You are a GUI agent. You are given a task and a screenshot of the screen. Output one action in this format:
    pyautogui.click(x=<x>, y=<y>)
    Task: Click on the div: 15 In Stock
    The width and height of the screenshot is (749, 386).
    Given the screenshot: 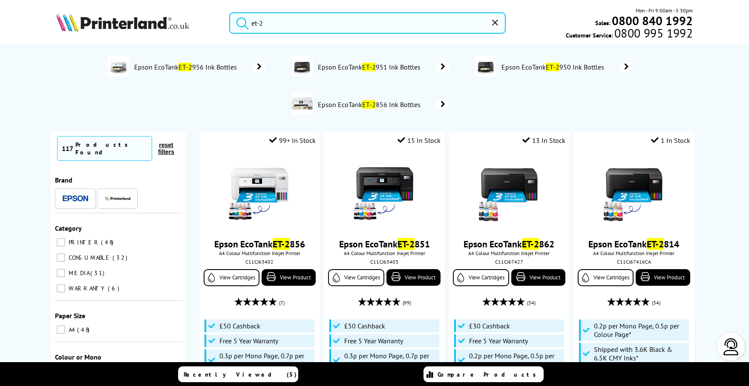 What is the action you would take?
    pyautogui.click(x=419, y=140)
    